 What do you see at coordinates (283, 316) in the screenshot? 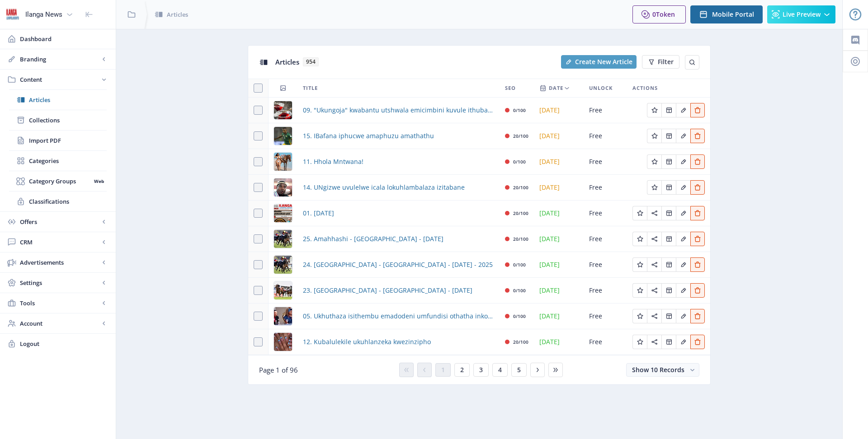
I see `img: 6bfd9dbc-ab30-489c-920c-fdf96762d348.png` at bounding box center [283, 316].